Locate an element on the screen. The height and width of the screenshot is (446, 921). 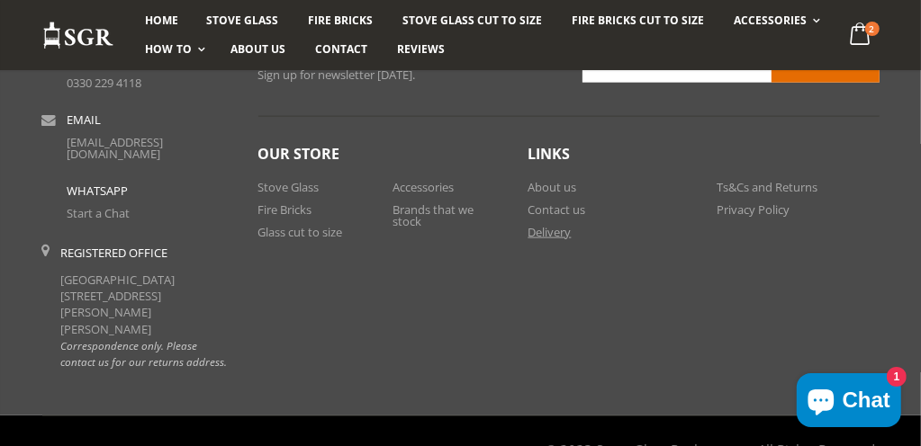
span: About us is located at coordinates (257, 49).